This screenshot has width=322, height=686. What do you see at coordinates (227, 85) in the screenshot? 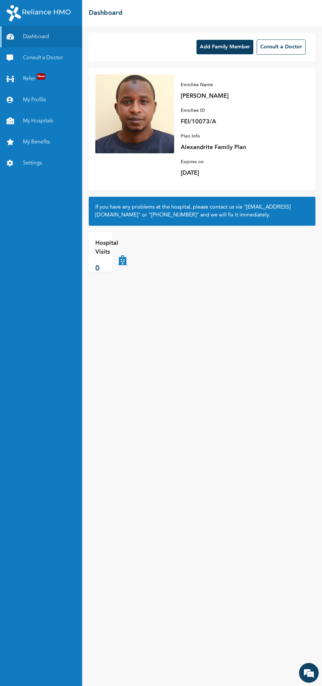
I see `p: Enrollee Name` at bounding box center [227, 85].